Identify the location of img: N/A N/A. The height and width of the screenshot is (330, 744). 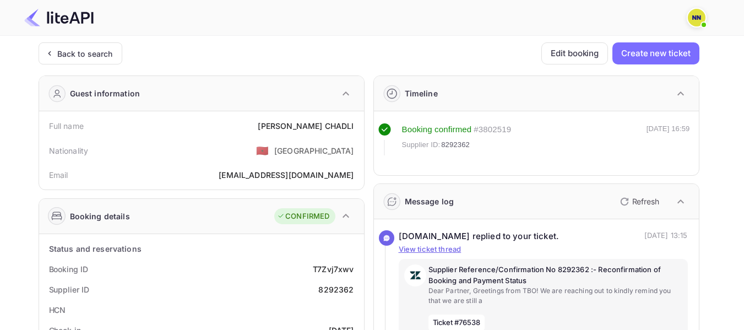
(697, 18).